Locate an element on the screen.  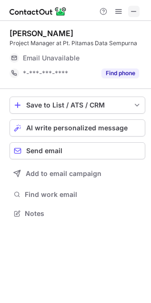
button: Notes is located at coordinates (77, 214).